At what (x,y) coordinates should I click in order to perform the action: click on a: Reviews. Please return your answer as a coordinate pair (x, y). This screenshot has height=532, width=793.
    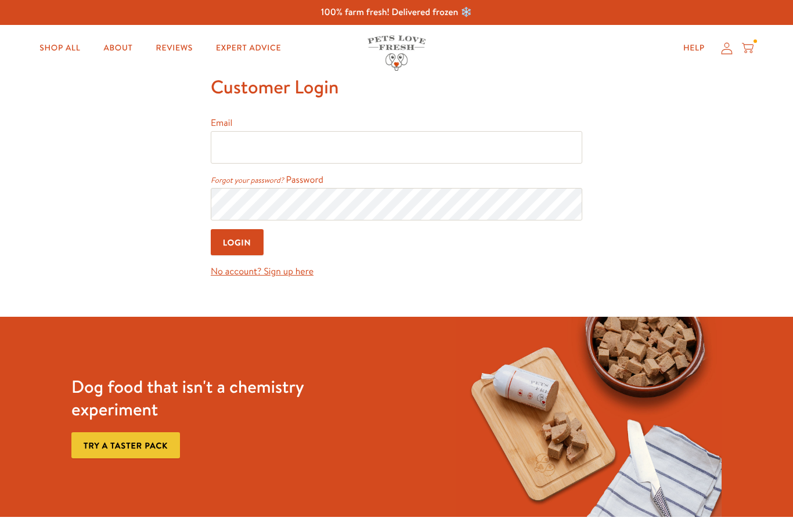
    Looking at the image, I should click on (174, 48).